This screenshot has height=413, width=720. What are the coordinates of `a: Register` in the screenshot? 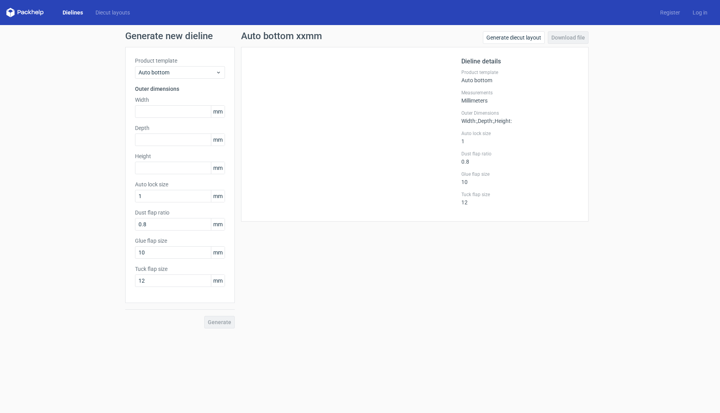 It's located at (670, 13).